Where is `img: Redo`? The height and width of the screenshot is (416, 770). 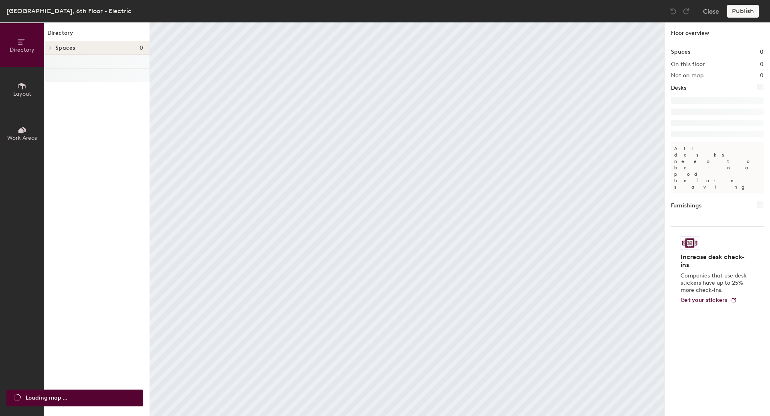
img: Redo is located at coordinates (686, 11).